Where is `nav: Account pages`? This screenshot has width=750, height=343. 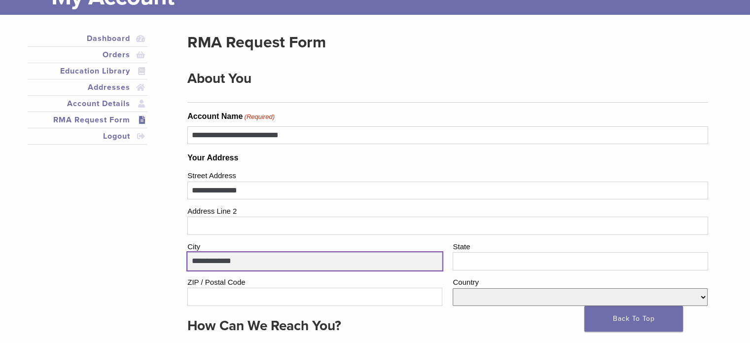
nav: Account pages is located at coordinates (88, 93).